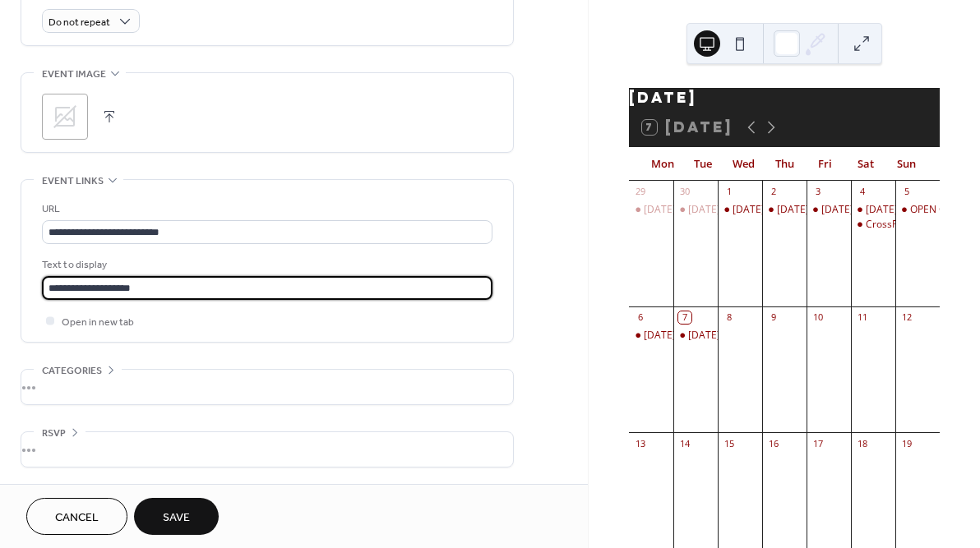  Describe the element at coordinates (76, 516) in the screenshot. I see `a: Cancel` at that location.